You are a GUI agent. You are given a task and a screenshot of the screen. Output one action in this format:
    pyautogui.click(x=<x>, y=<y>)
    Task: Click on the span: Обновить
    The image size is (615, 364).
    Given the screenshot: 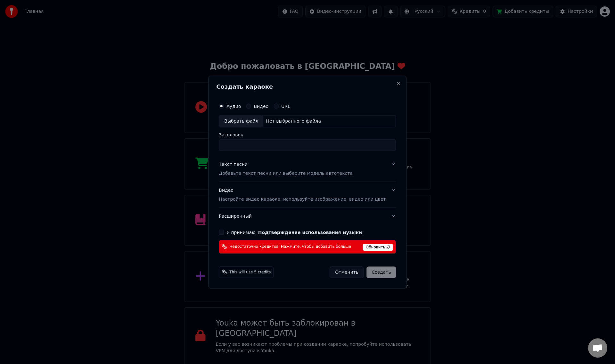 What is the action you would take?
    pyautogui.click(x=378, y=247)
    